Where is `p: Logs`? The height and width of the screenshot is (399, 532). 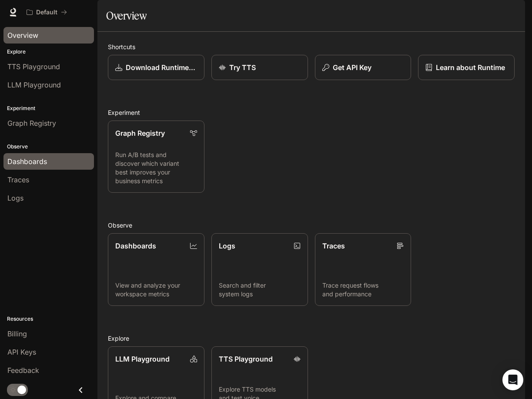 p: Logs is located at coordinates (227, 246).